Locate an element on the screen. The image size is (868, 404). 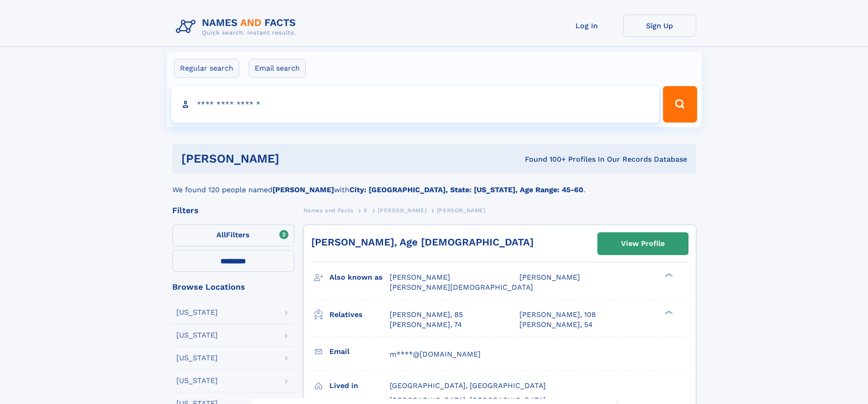
button: Search Button is located at coordinates (679, 104).